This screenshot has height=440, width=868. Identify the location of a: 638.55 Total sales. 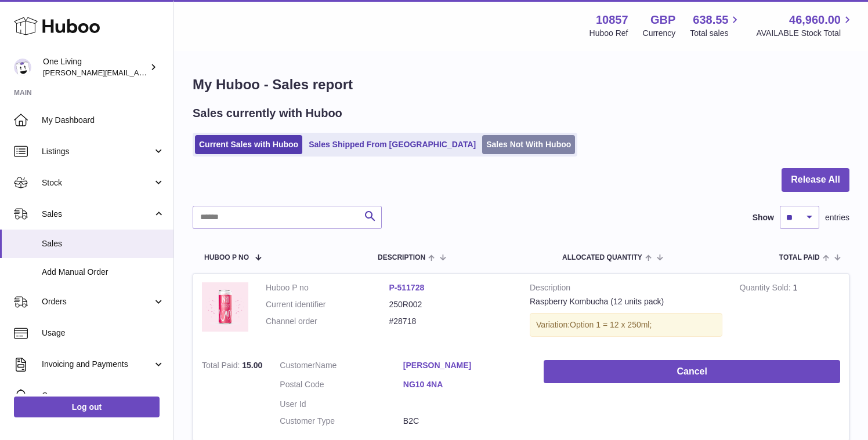
(716, 26).